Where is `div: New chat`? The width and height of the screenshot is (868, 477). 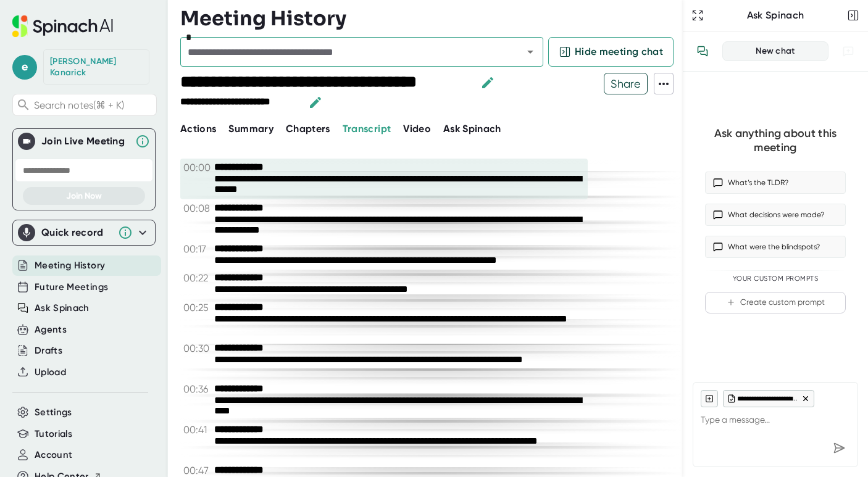
div: New chat is located at coordinates (775, 51).